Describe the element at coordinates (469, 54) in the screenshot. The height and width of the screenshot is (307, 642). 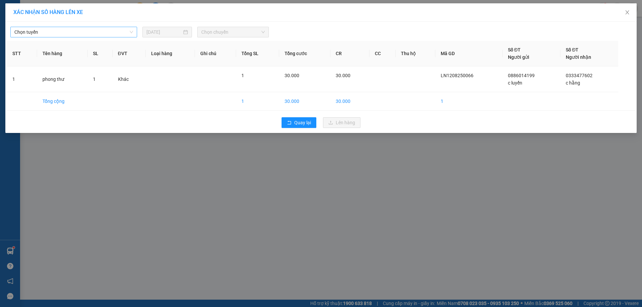
I see `th: Mã GD` at that location.